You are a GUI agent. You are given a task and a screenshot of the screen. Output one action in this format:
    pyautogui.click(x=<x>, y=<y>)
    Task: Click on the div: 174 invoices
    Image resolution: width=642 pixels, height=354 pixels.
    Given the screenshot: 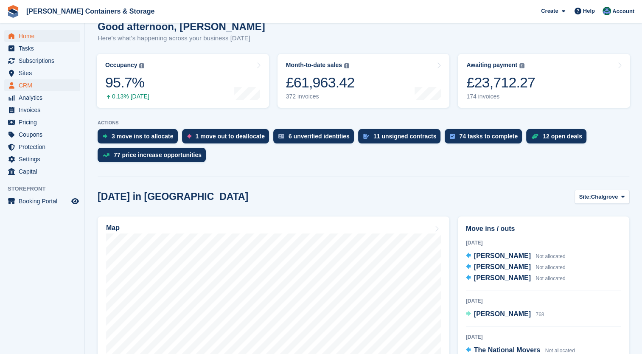 What is the action you would take?
    pyautogui.click(x=501, y=96)
    